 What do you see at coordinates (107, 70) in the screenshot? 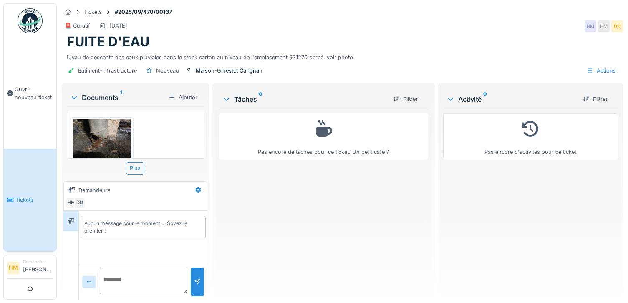
I see `div: Batiment-Infrastructure` at bounding box center [107, 70].